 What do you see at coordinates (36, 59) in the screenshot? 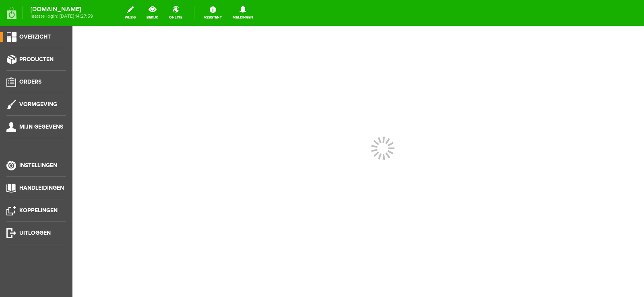
I see `span: Producten` at bounding box center [36, 59].